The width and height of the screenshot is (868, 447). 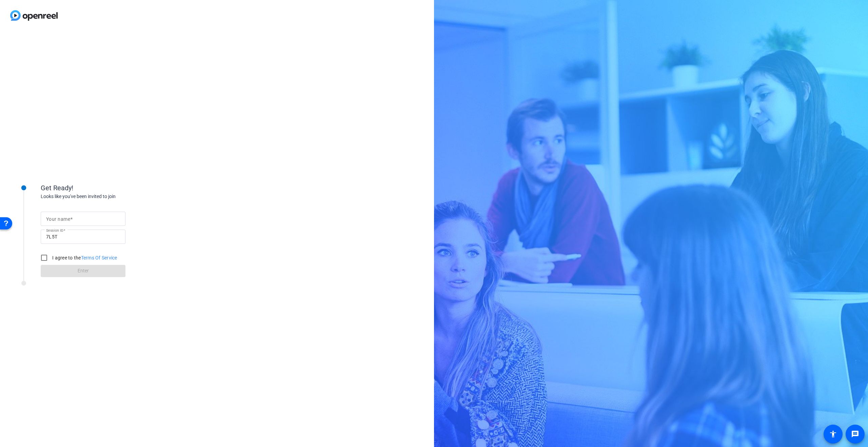 What do you see at coordinates (99, 258) in the screenshot?
I see `a: Terms Of Service` at bounding box center [99, 258].